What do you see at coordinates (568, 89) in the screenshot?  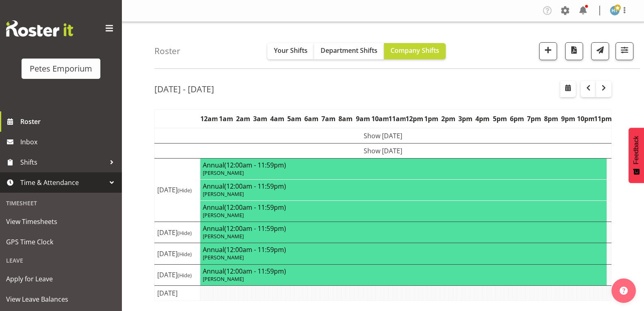 I see `button: Select a specific date within the roster.` at bounding box center [568, 89].